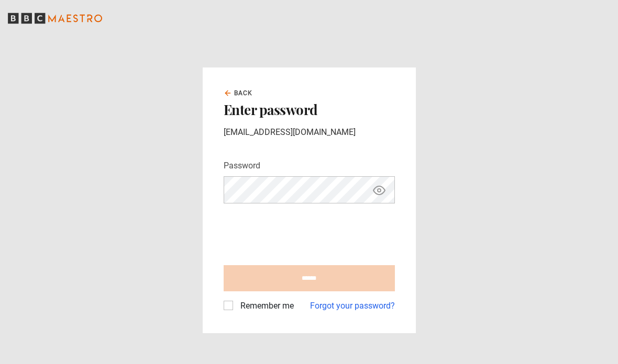 The height and width of the screenshot is (364, 618). Describe the element at coordinates (239, 93) in the screenshot. I see `a: Back` at that location.